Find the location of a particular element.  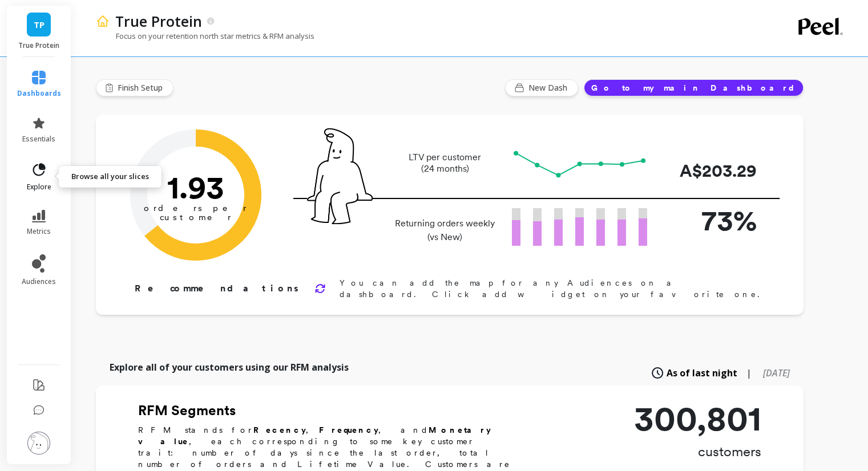

p: You can add the map for any Audiences on a dashboard. Click add widget on your favorite one. is located at coordinates (553, 288).